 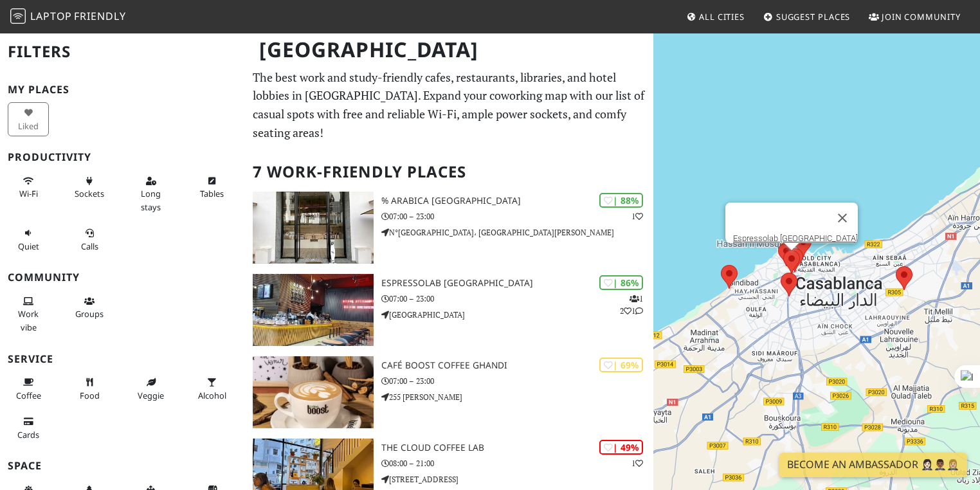 I want to click on button: Work vibe, so click(x=28, y=314).